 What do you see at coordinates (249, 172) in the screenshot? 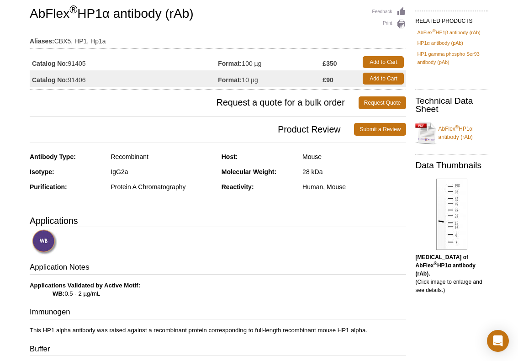
I see `strong: Molecular Weight:` at bounding box center [249, 172].